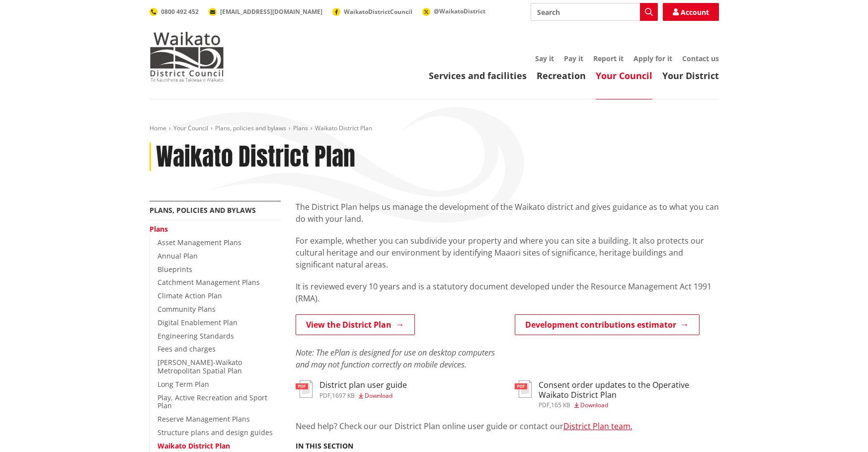 The height and width of the screenshot is (452, 868). What do you see at coordinates (435, 128) in the screenshot?
I see `nav: breadcrumb` at bounding box center [435, 128].